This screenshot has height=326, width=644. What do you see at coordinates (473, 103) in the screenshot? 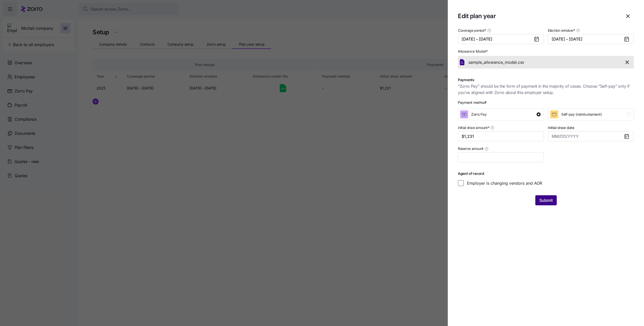
I see `div: Payment method` at bounding box center [473, 103].